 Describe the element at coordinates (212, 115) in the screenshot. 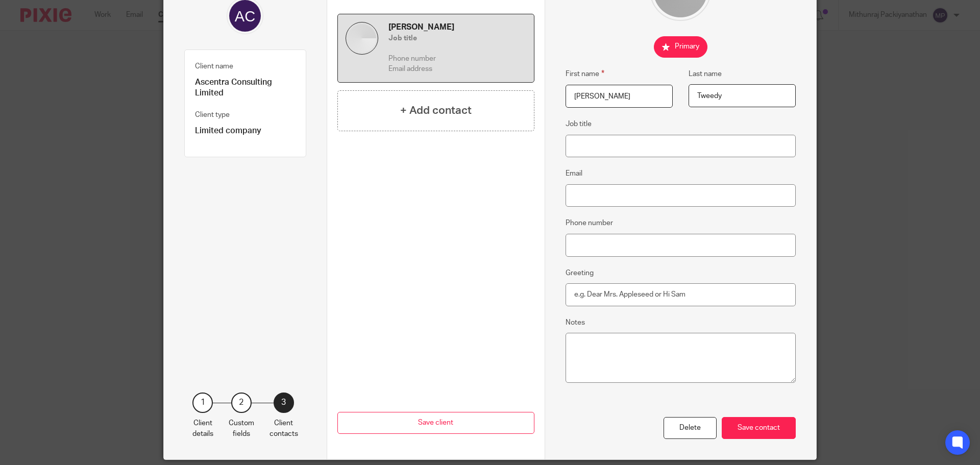

I see `label: Client type` at that location.